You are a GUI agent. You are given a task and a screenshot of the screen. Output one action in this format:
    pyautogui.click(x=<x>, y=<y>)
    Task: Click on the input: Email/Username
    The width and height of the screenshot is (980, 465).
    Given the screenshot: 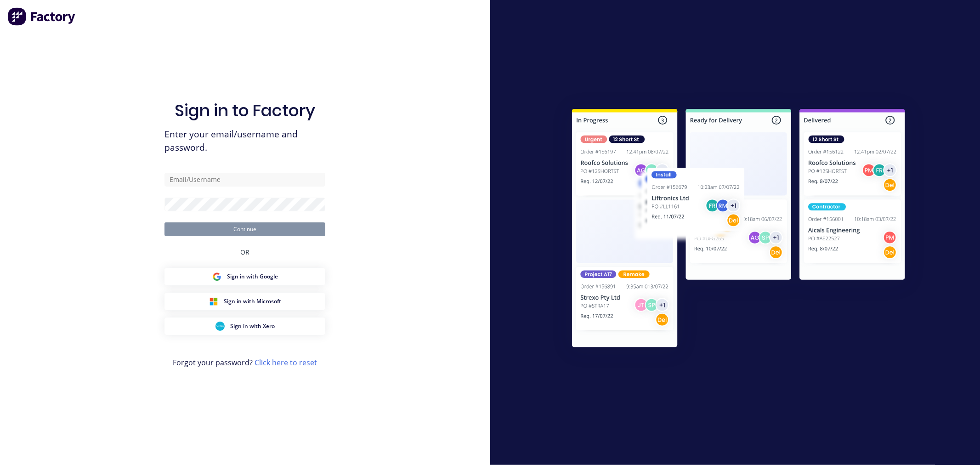 What is the action you would take?
    pyautogui.click(x=245, y=180)
    